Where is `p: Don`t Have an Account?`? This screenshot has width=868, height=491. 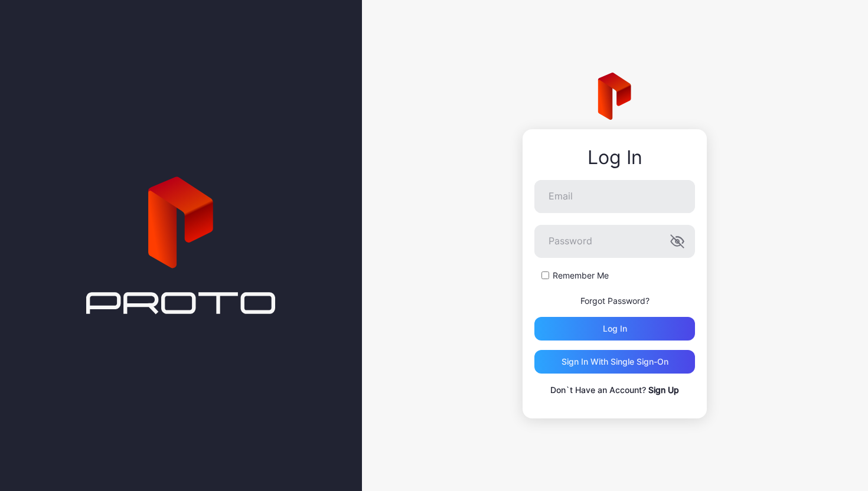
p: Don`t Have an Account? is located at coordinates (615, 390).